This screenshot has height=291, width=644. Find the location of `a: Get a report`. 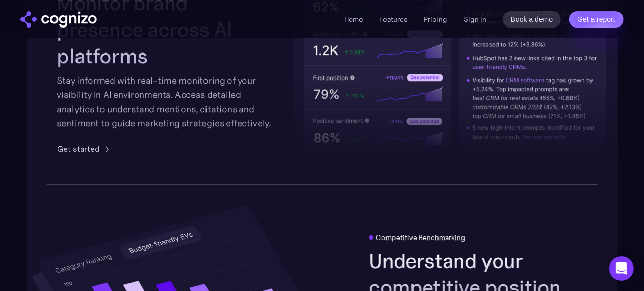

a: Get a report is located at coordinates (596, 20).